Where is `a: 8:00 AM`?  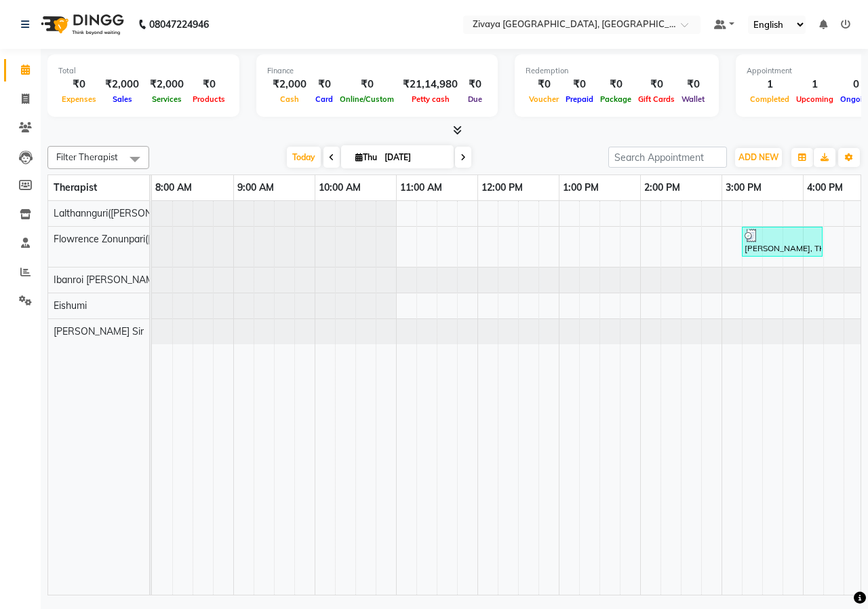
a: 8:00 AM is located at coordinates (173, 187).